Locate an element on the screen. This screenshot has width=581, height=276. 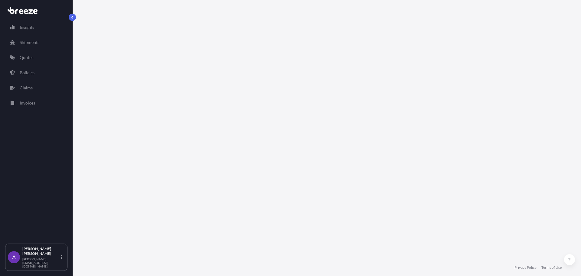
p: Quotes is located at coordinates (26, 58).